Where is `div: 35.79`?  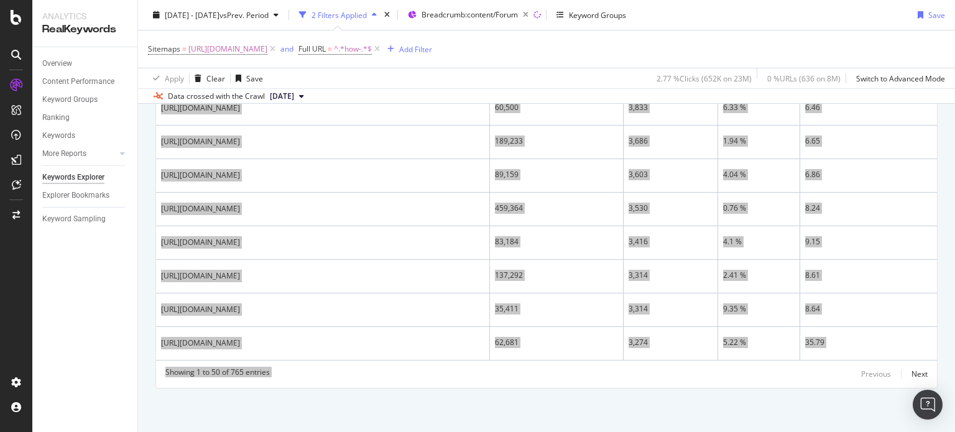 div: 35.79 is located at coordinates (869, 343).